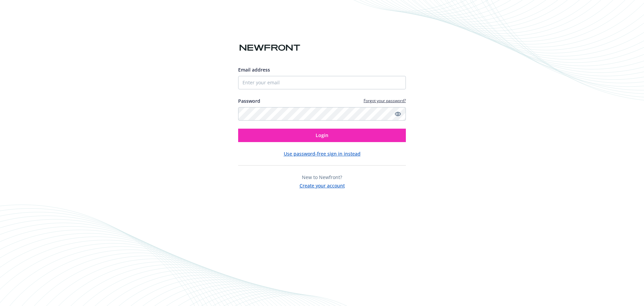 The width and height of the screenshot is (644, 306). What do you see at coordinates (385, 100) in the screenshot?
I see `a: Forgot your password?` at bounding box center [385, 100].